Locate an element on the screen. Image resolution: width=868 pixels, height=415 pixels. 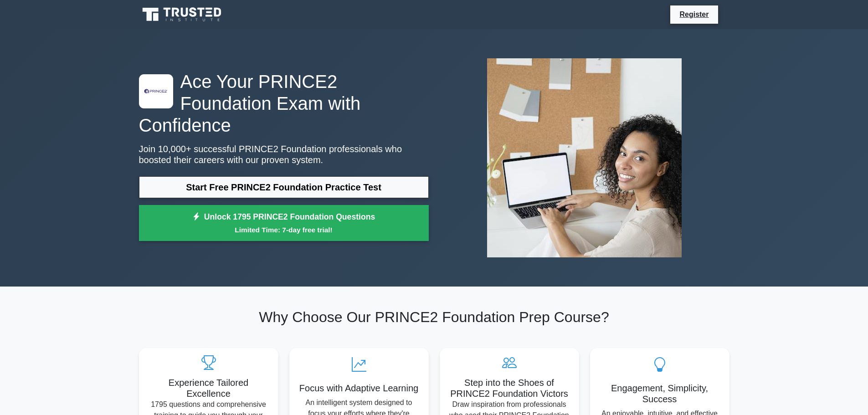
h2: Why Choose Our PRINCE2 Foundation Prep Course? is located at coordinates (434, 317).